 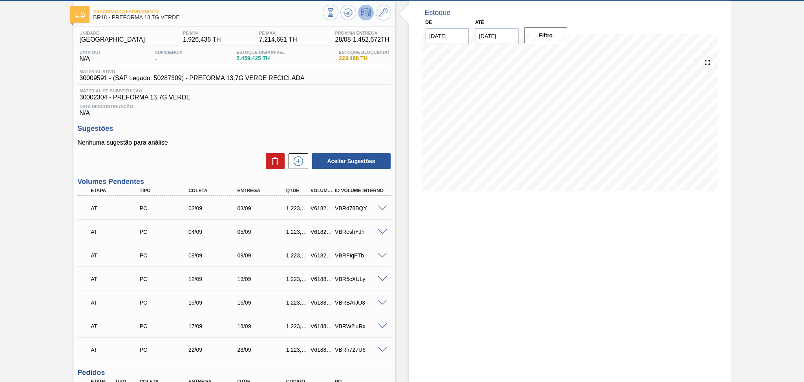 What do you see at coordinates (364, 58) in the screenshot?
I see `span: 223,488 TH` at bounding box center [364, 58].